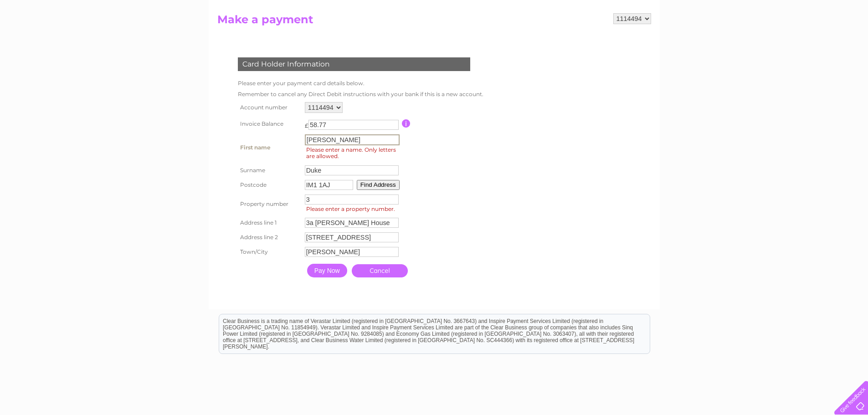  I want to click on a: Cancel, so click(380, 270).